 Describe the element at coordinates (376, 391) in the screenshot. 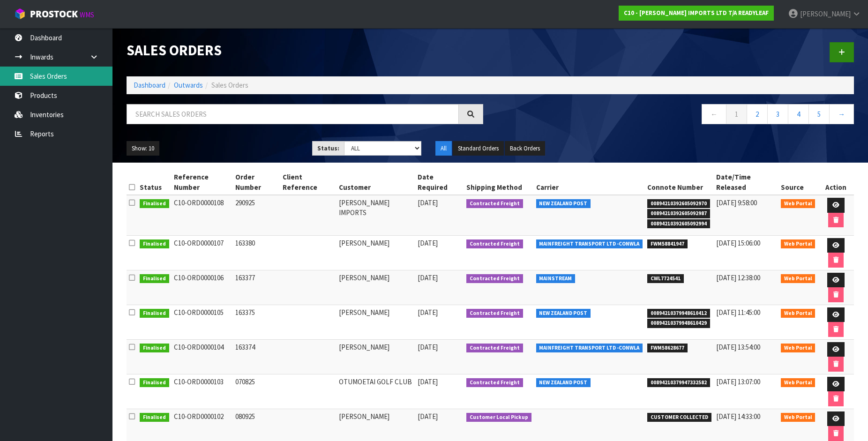

I see `td: OTUMOETAI GOLF CLUB` at that location.